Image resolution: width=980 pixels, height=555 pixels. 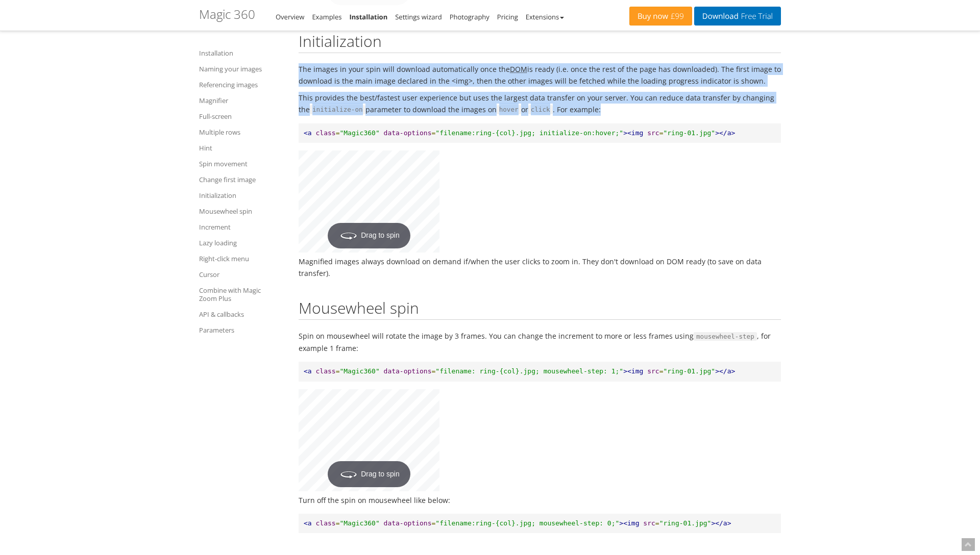 I want to click on a: Right-click menu, so click(x=242, y=259).